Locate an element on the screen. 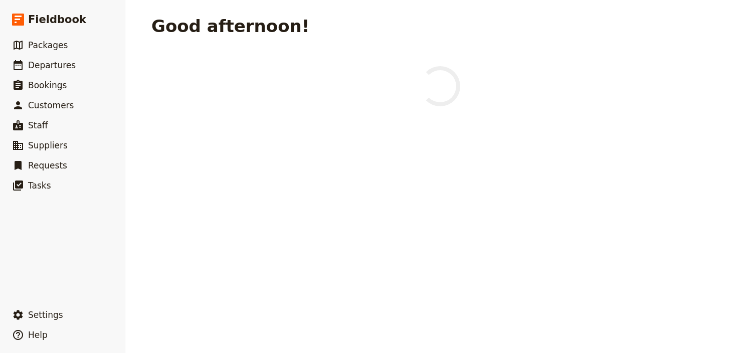 The image size is (755, 353). span: Fieldbook is located at coordinates (57, 20).